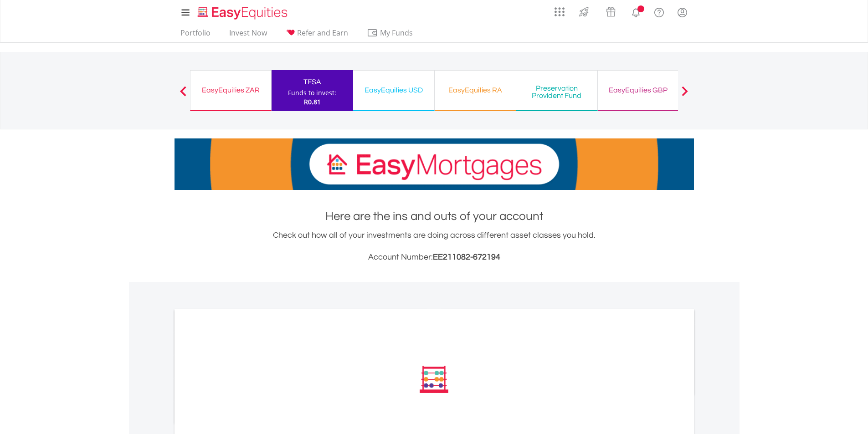 This screenshot has height=434, width=868. Describe the element at coordinates (611, 12) in the screenshot. I see `img: vouchers-v2.svg` at that location.